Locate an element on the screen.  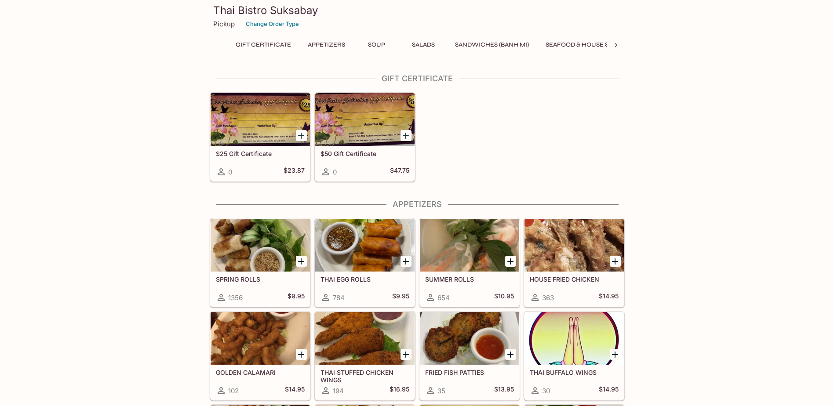
button: Sandwiches (Banh Mi) is located at coordinates (492, 45).